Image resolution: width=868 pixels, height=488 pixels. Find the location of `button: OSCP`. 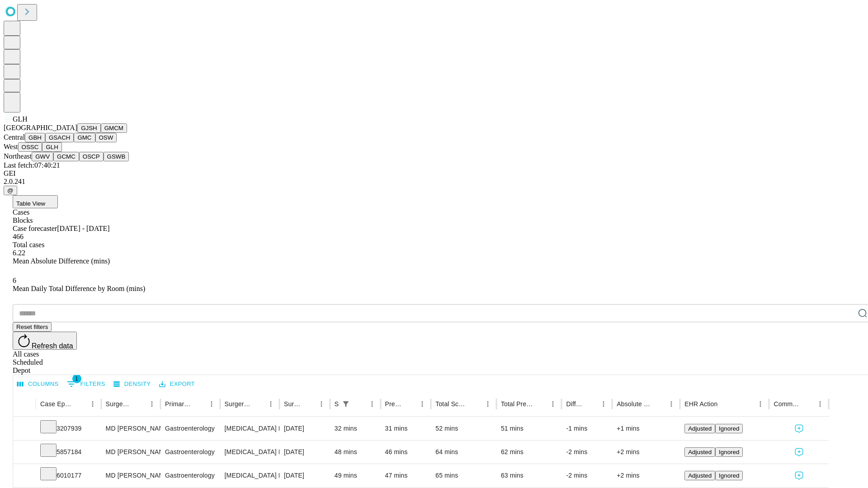

button: OSCP is located at coordinates (91, 157).